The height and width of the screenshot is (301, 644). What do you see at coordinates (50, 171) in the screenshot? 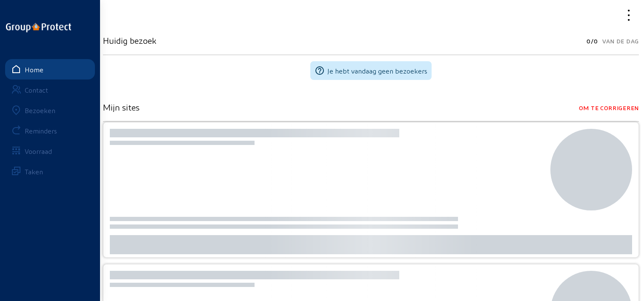
I see `a: Taken` at bounding box center [50, 171].